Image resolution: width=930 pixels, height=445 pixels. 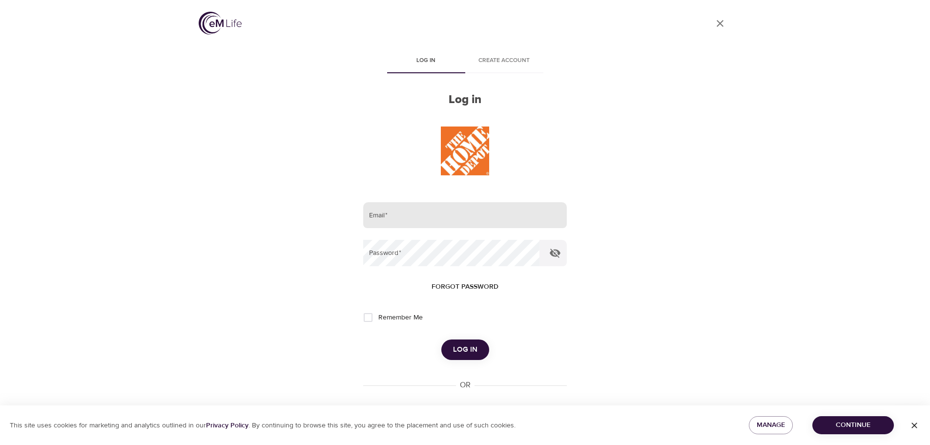 I want to click on a: Privacy Policy, so click(x=227, y=425).